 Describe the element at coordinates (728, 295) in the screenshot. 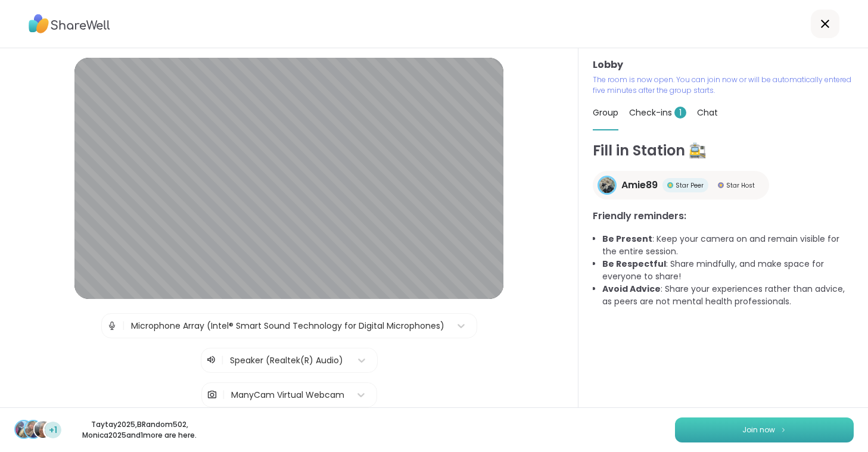

I see `li: : Share your experiences rather than advice, as peers are not mental health professionals.` at that location.